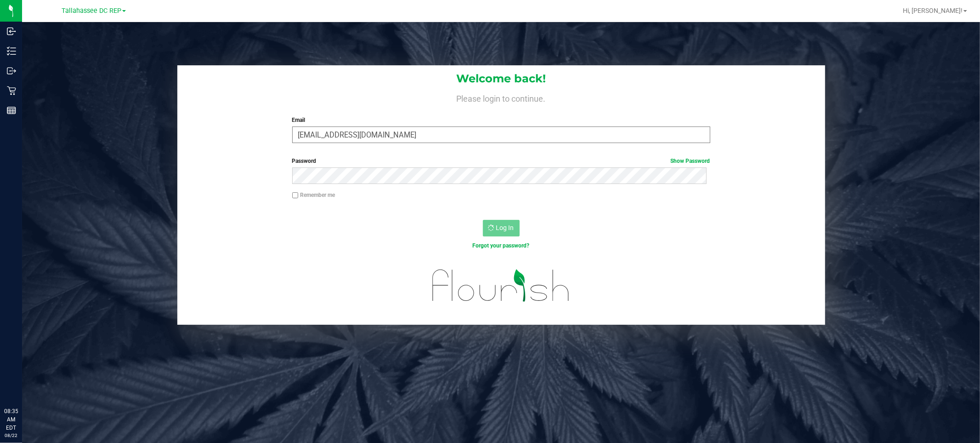 This screenshot has height=443, width=980. What do you see at coordinates (501, 97) in the screenshot?
I see `h4: Please login to continue.` at bounding box center [501, 97].